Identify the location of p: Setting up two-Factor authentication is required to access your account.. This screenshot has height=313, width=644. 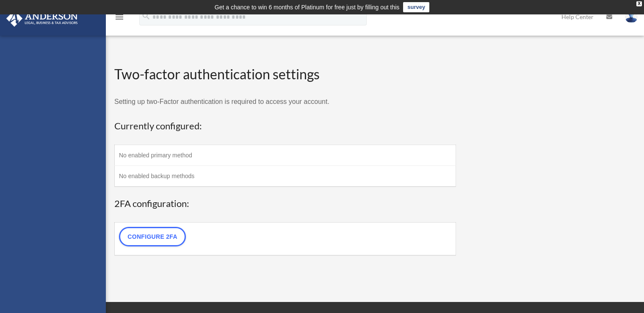
(285, 102).